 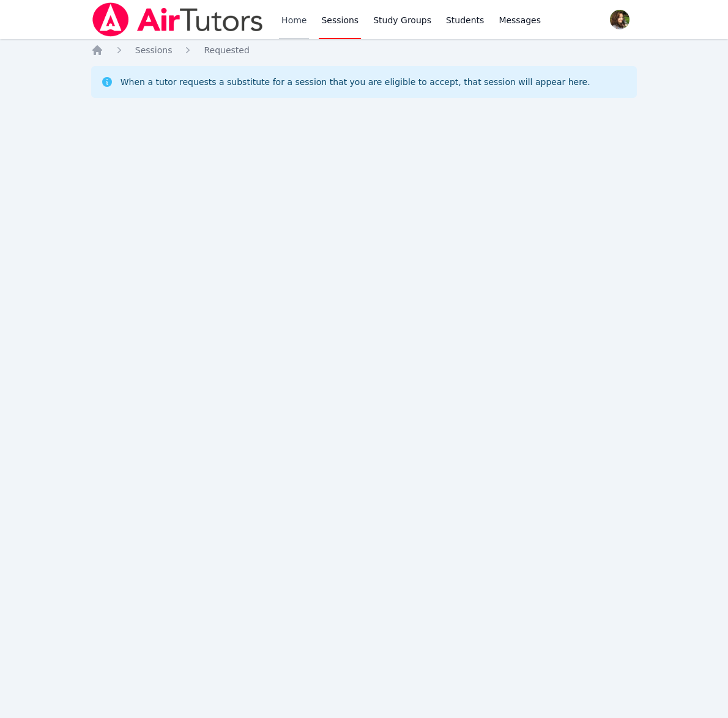 I want to click on span: Messages, so click(x=520, y=20).